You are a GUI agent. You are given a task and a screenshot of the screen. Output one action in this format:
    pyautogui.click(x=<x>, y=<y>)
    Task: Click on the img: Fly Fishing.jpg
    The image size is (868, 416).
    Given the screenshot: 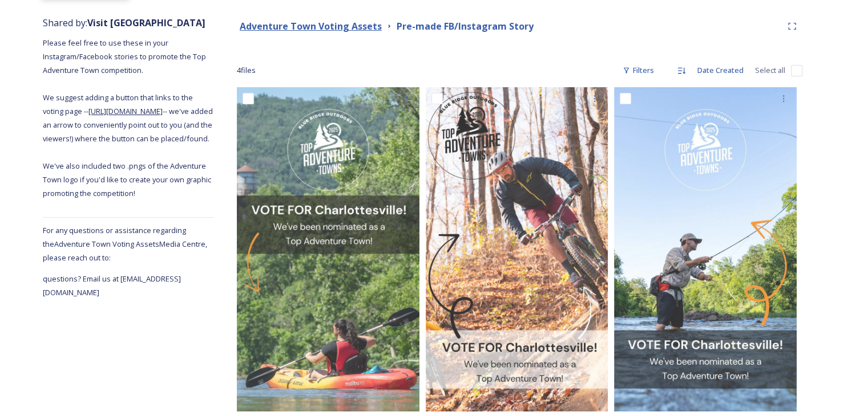 What is the action you would take?
    pyautogui.click(x=705, y=249)
    